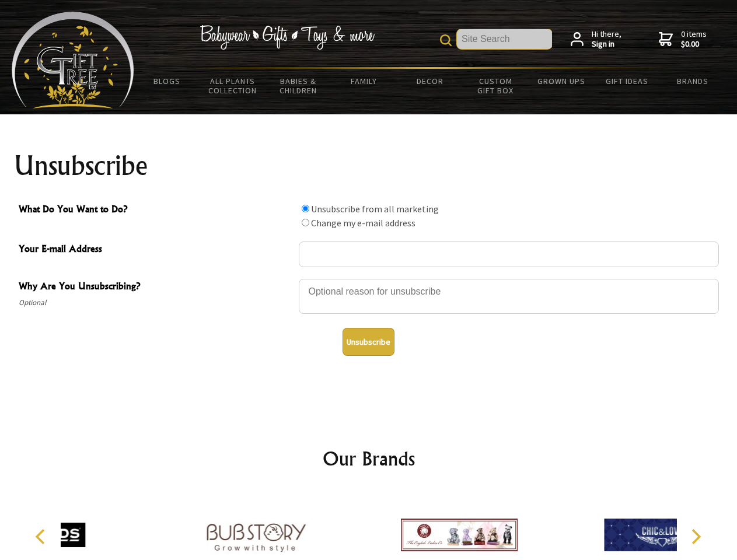 This screenshot has height=560, width=737. Describe the element at coordinates (694, 39) in the screenshot. I see `span: 0 items` at that location.